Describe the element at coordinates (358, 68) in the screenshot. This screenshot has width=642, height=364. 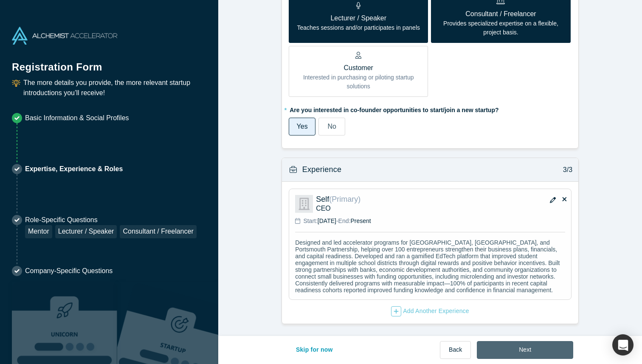
I see `p: Customer` at that location.